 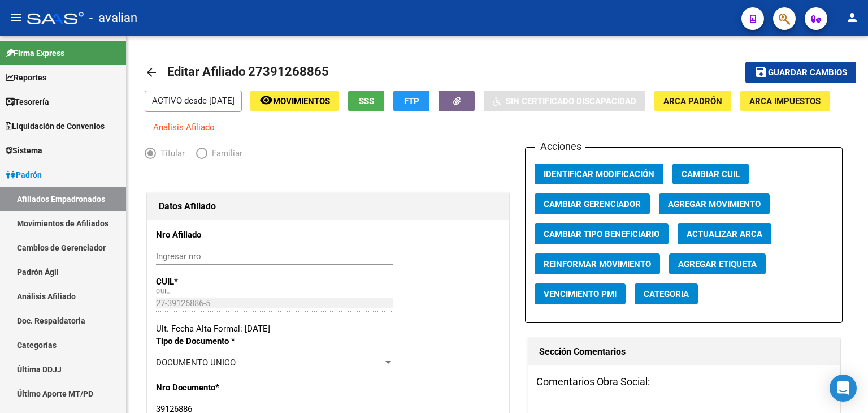 What do you see at coordinates (693, 100) in the screenshot?
I see `button: ARCA Padrón` at bounding box center [693, 100].